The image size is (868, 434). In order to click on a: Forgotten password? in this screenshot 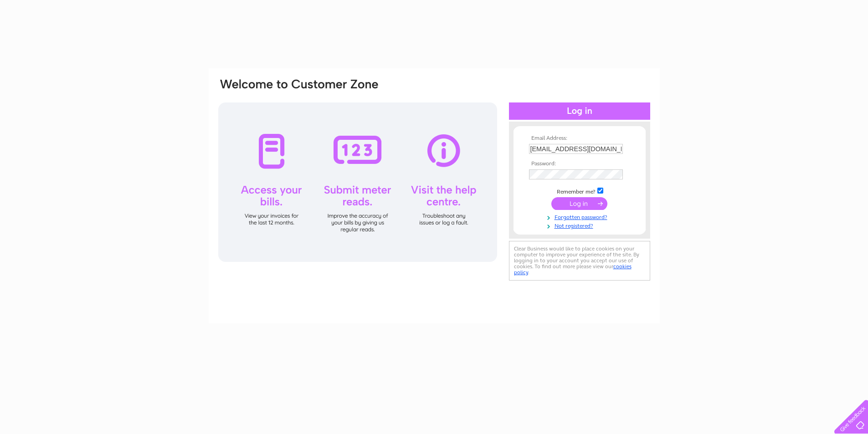, I will do `click(581, 216)`.